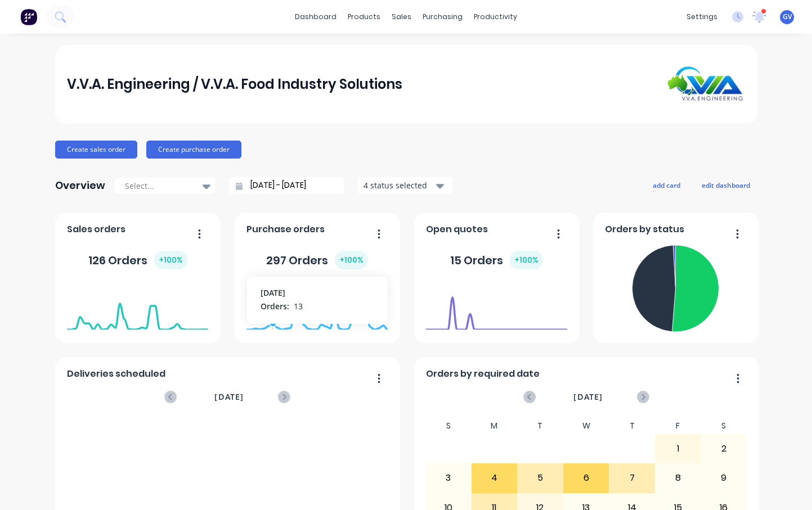 This screenshot has height=510, width=812. I want to click on div: F, so click(678, 426).